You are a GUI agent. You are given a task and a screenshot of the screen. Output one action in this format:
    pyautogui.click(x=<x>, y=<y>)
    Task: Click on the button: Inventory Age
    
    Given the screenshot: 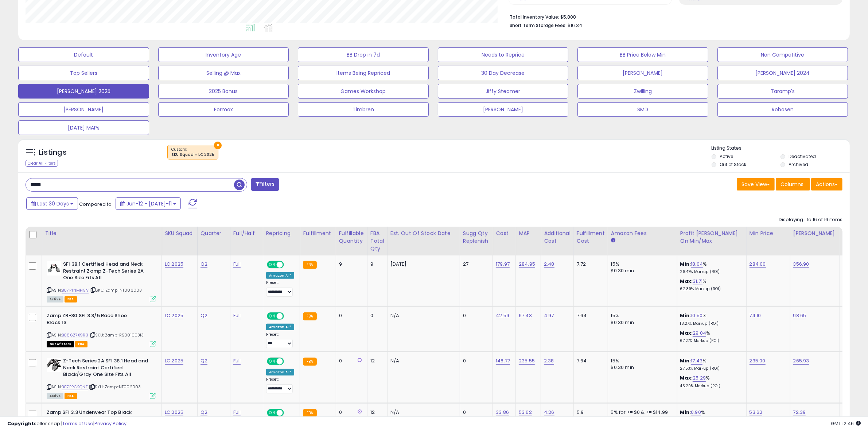 What is the action you would take?
    pyautogui.click(x=223, y=55)
    